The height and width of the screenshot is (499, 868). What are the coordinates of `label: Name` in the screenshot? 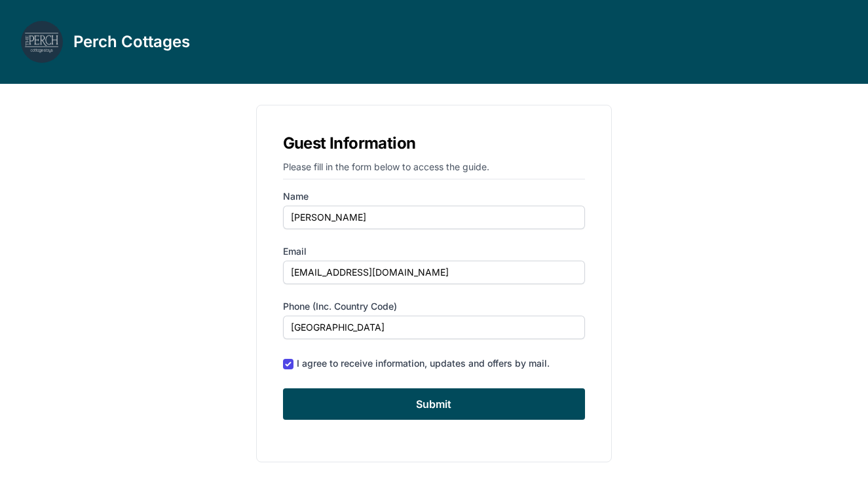 It's located at (435, 196).